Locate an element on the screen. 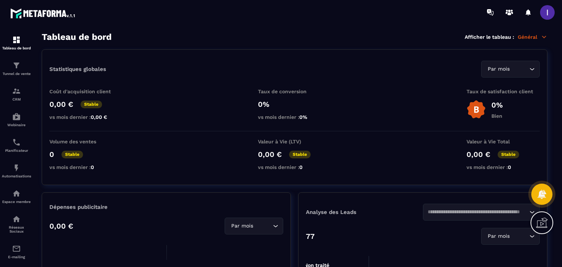  p: Volume des ventes is located at coordinates (86, 142).